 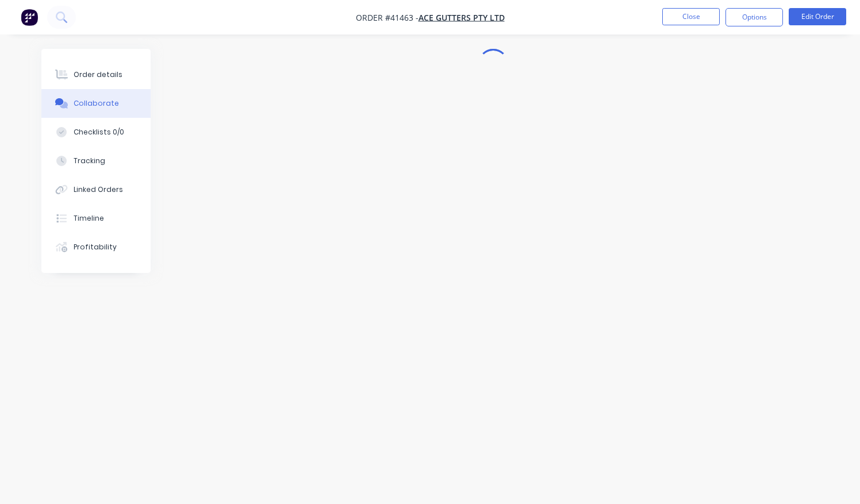 What do you see at coordinates (89, 161) in the screenshot?
I see `div: Tracking` at bounding box center [89, 161].